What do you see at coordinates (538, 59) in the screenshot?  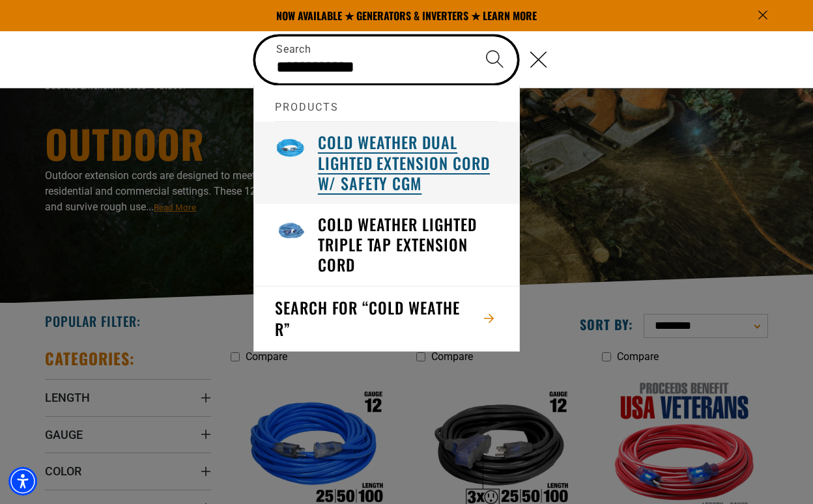 I see `button: Close` at bounding box center [538, 59].